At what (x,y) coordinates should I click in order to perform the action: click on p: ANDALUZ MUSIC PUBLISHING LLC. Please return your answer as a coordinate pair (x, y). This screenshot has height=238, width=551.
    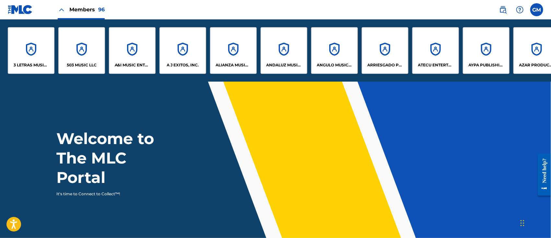
    Looking at the image, I should click on (284, 65).